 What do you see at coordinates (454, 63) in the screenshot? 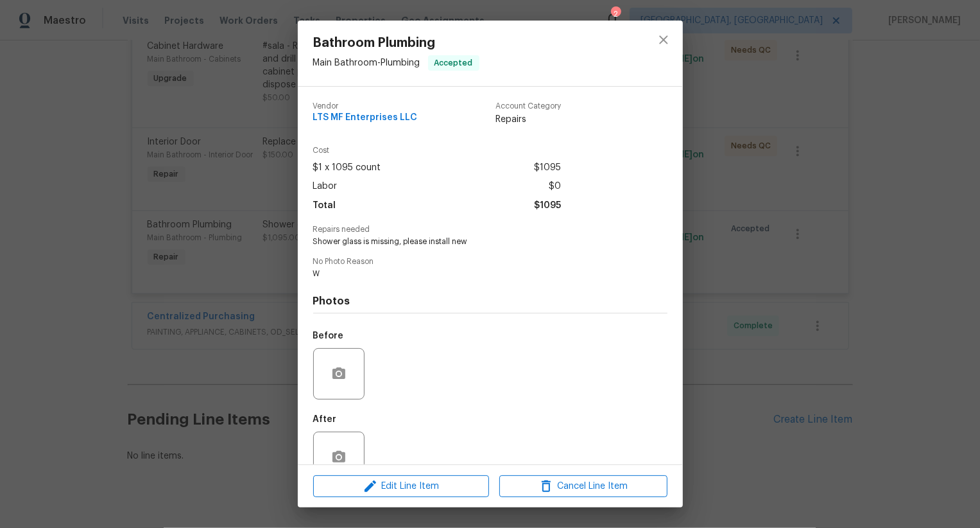
I see `span: Accepted` at bounding box center [454, 63].